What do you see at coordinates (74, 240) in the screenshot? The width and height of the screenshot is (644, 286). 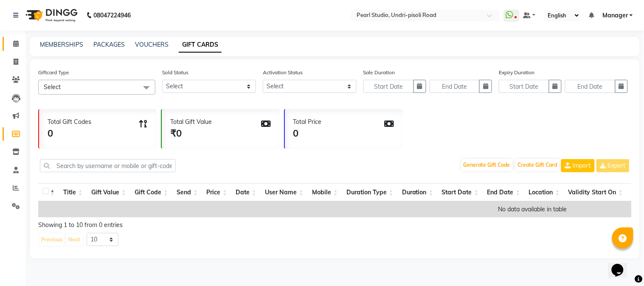 I see `button: Next` at bounding box center [74, 240].